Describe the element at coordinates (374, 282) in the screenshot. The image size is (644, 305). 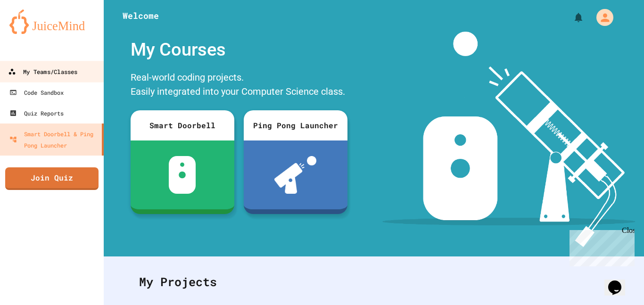
I see `div: My Projects` at that location.